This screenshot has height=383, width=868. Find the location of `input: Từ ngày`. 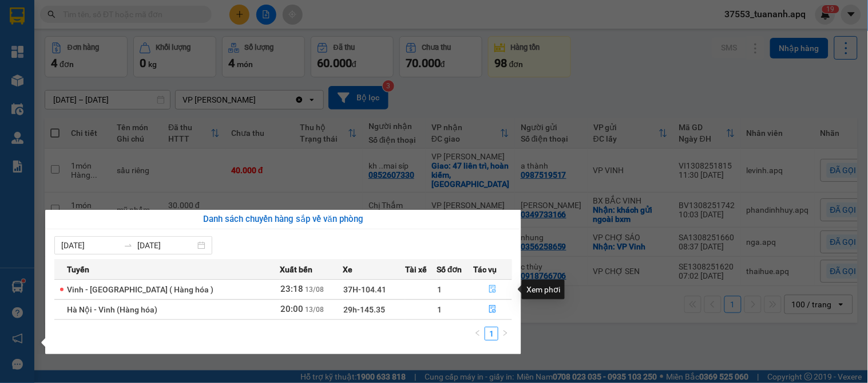

input: Từ ngày is located at coordinates (90, 245).